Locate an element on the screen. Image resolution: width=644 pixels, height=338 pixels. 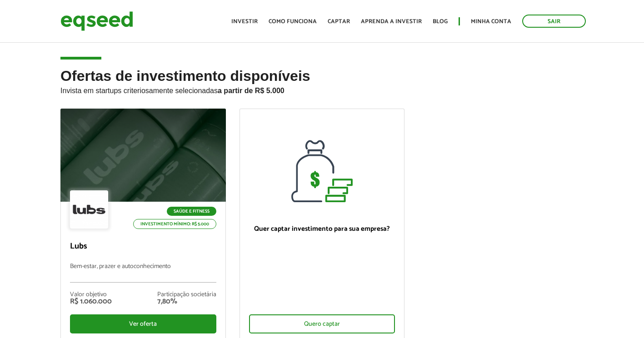
div: R$ 1.060.000 is located at coordinates (91, 302).